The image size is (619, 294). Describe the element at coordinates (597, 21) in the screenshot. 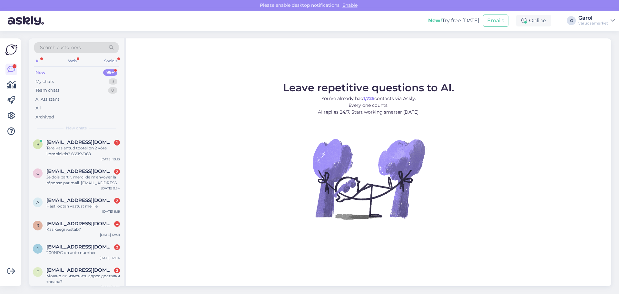

I see `a: Garolvaruosamarket` at that location.